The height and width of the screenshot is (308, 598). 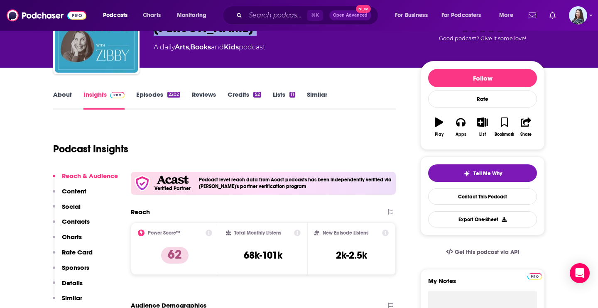 I want to click on button: Content, so click(x=69, y=195).